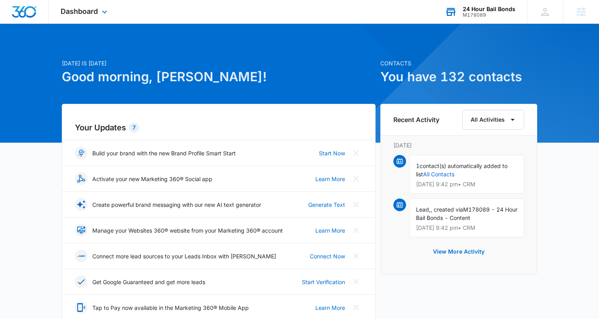  What do you see at coordinates (493, 120) in the screenshot?
I see `button: All Activities` at bounding box center [493, 120].